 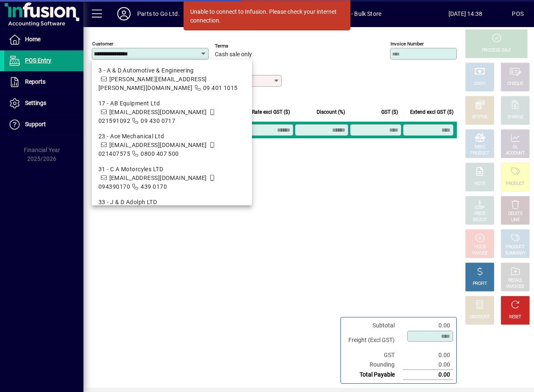 I want to click on div: 33 - J & D Adolph LTD, so click(x=172, y=202).